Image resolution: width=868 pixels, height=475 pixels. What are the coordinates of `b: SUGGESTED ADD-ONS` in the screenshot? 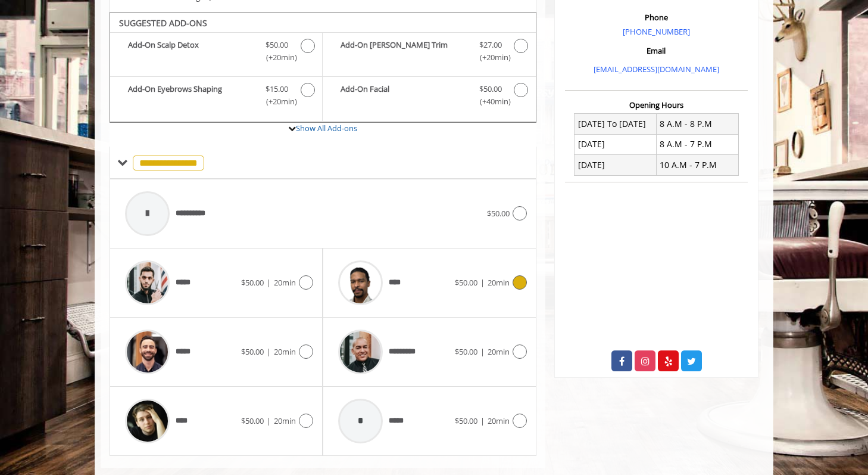 It's located at (163, 23).